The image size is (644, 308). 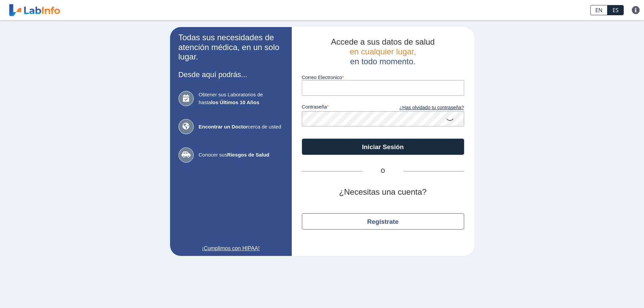 I want to click on a: ¿Has olvidado tu contraseña?, so click(x=423, y=108).